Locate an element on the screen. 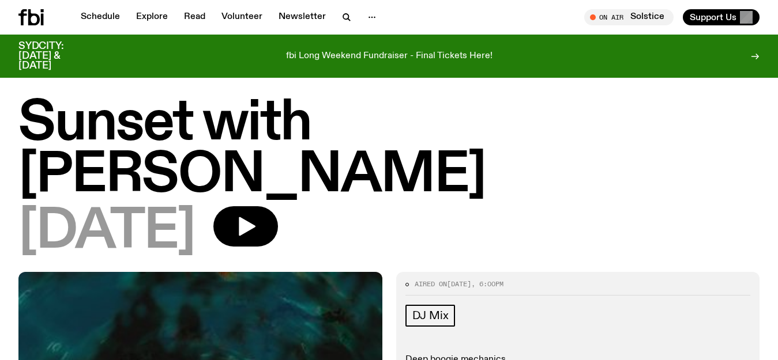 This screenshot has width=778, height=360. p: fbi Long Weekend Fundraiser - Final Tickets Here! is located at coordinates (389, 56).